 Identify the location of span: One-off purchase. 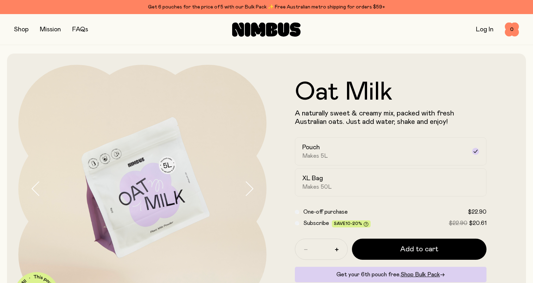
(326, 212).